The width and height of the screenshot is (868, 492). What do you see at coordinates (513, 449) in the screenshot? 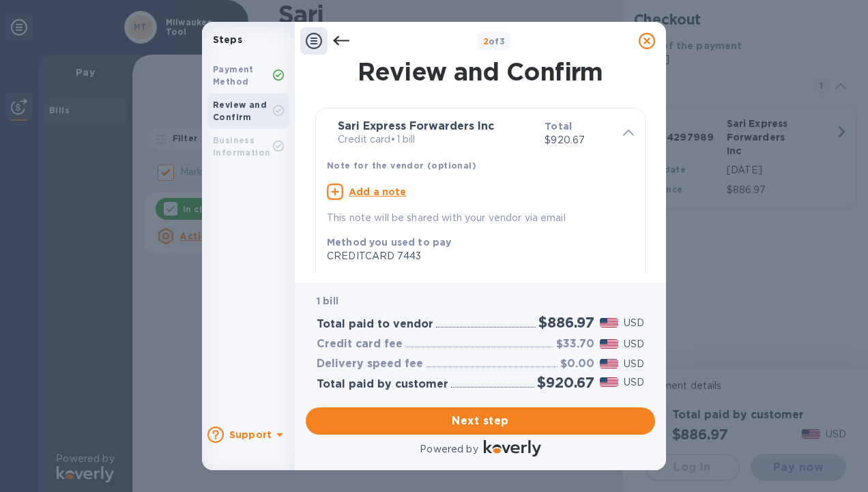
I see `img: Logo` at bounding box center [513, 449].